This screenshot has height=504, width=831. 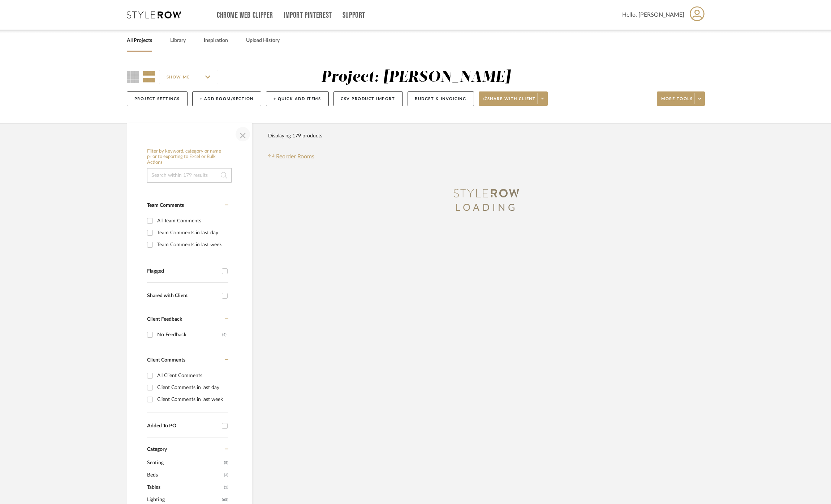 What do you see at coordinates (298, 99) in the screenshot?
I see `button: + Quick Add Items` at bounding box center [298, 99].